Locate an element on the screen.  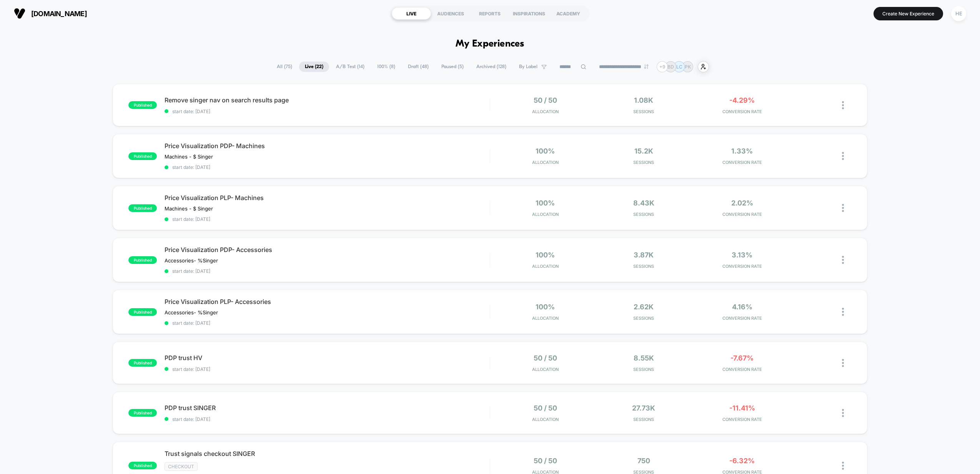
span: 8.55k is located at coordinates (644, 358).